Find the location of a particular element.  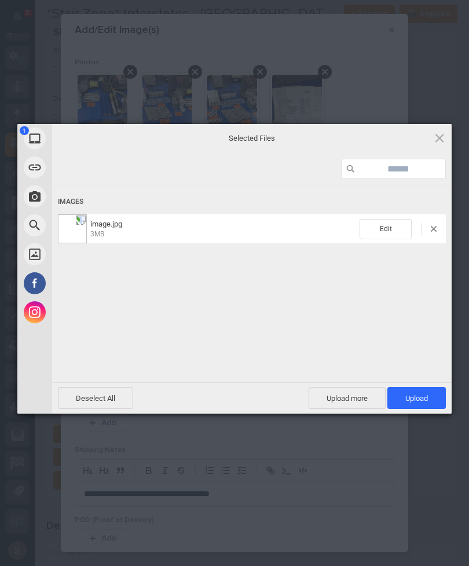

span: 3MB is located at coordinates (97, 234).